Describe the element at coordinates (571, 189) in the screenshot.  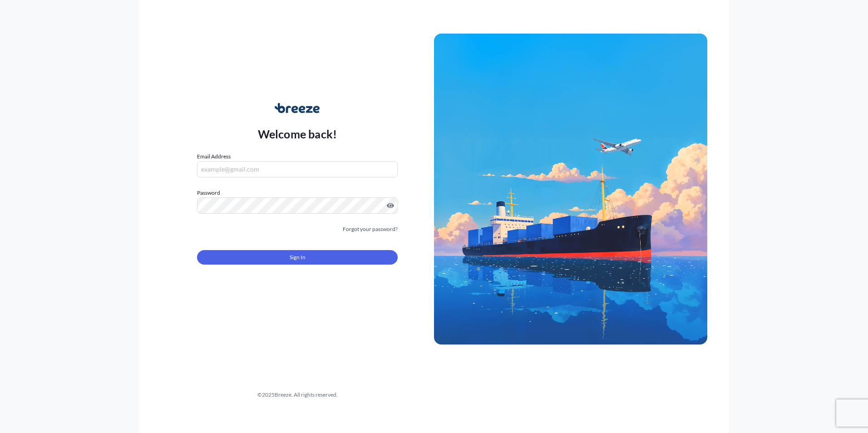
I see `img: Ship illustration` at that location.